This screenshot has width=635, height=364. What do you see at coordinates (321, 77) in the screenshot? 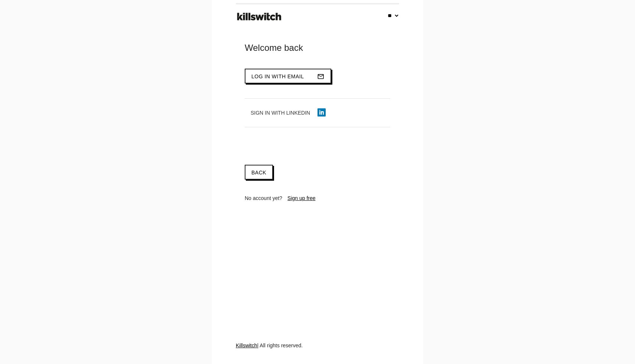
I see `i: mail_outline` at bounding box center [321, 77].